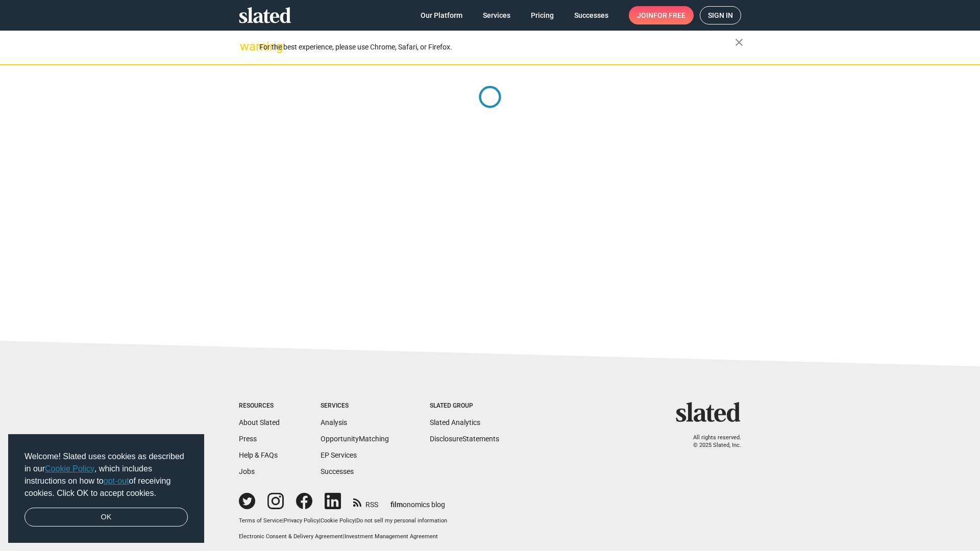  What do you see at coordinates (116, 480) in the screenshot?
I see `a: opt-out` at bounding box center [116, 480].